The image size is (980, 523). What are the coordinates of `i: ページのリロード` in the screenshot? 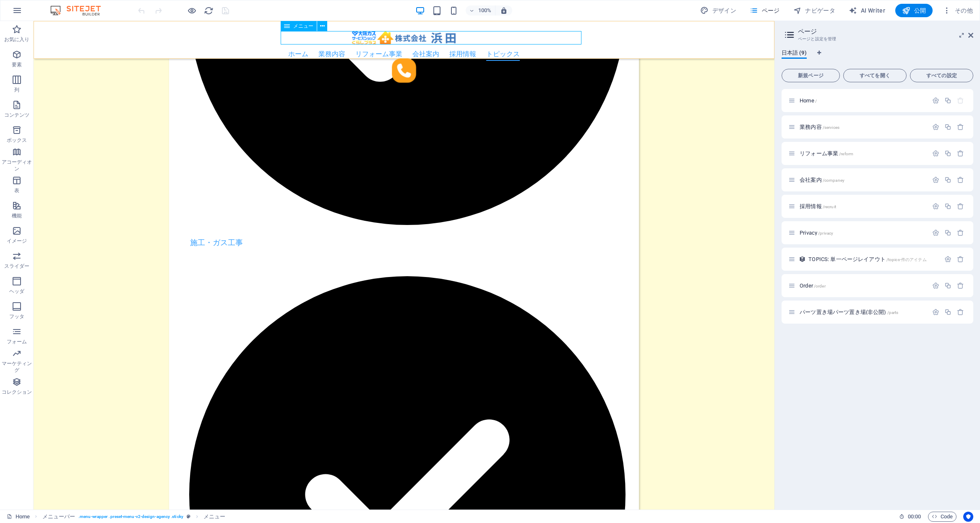 It's located at (208, 11).